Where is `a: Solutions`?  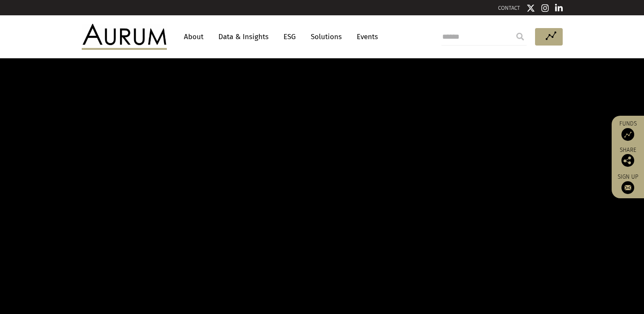 a: Solutions is located at coordinates (326, 37).